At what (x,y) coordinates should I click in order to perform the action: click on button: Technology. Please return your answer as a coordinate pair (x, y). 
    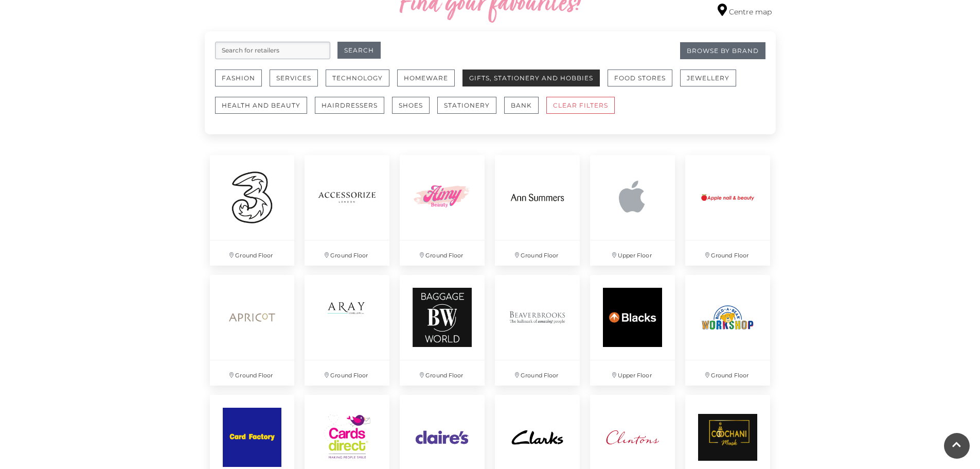
    Looking at the image, I should click on (357, 78).